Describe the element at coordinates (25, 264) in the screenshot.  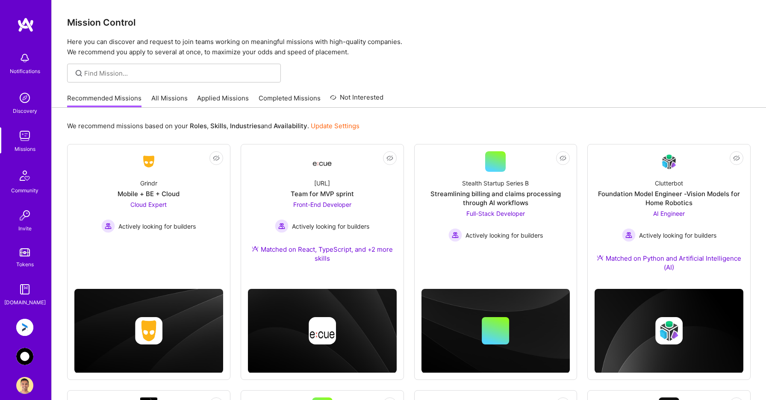
I see `div: Tokens` at that location.